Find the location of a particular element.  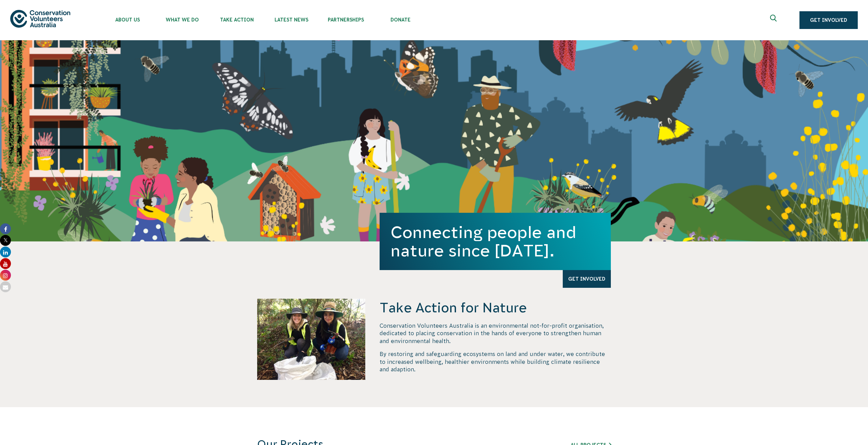

h4: Take Action for Nature is located at coordinates (495, 307).